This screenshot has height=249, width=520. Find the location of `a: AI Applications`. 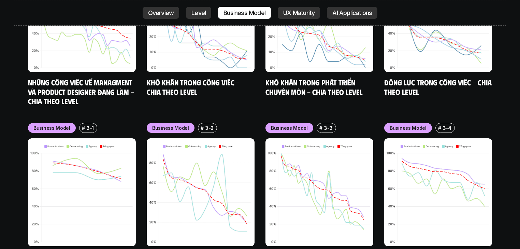

a: AI Applications is located at coordinates (352, 13).